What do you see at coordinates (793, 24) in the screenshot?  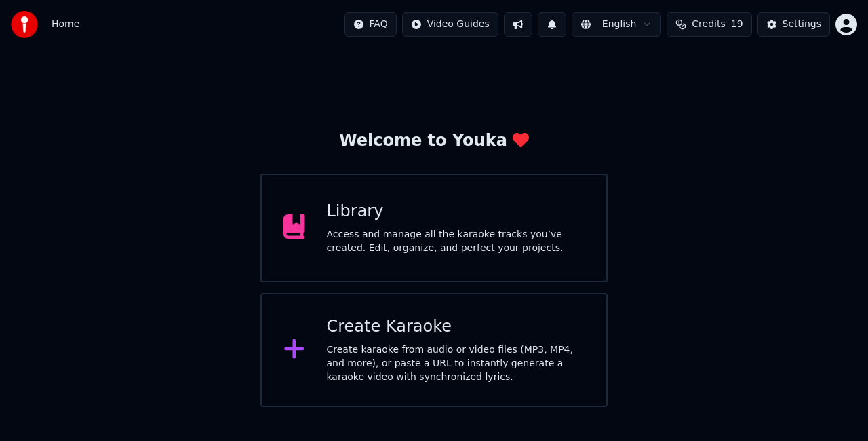 I see `button: Settings` at bounding box center [793, 24].